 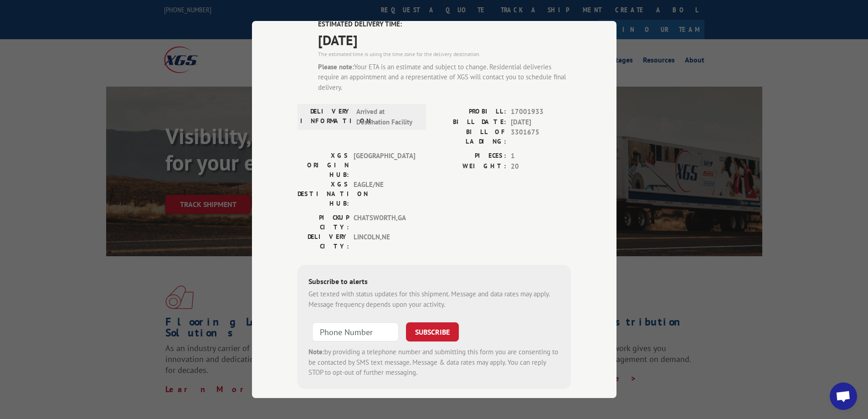 What do you see at coordinates (323, 241) in the screenshot?
I see `label: DELIVERY CITY:` at bounding box center [323, 241].